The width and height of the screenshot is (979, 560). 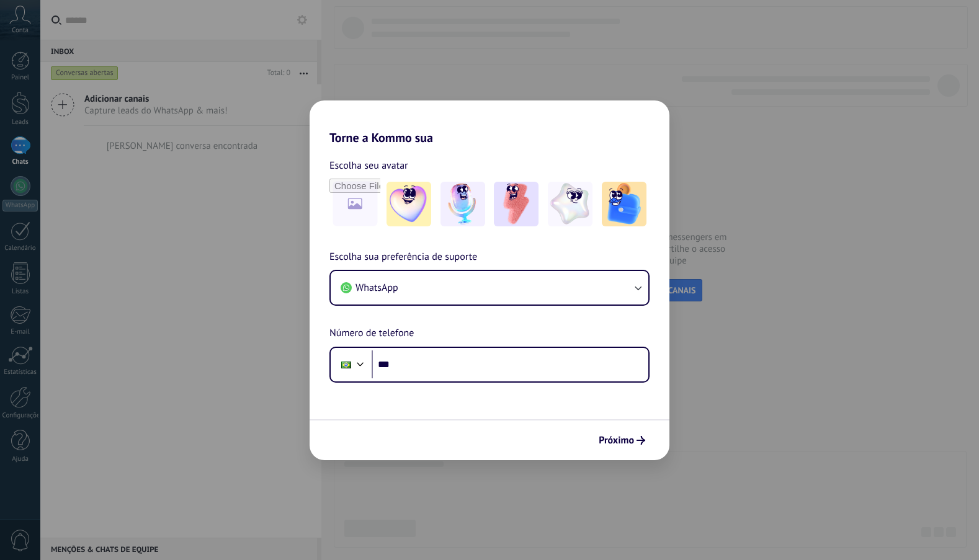 What do you see at coordinates (377, 288) in the screenshot?
I see `span: WhatsApp` at bounding box center [377, 288].